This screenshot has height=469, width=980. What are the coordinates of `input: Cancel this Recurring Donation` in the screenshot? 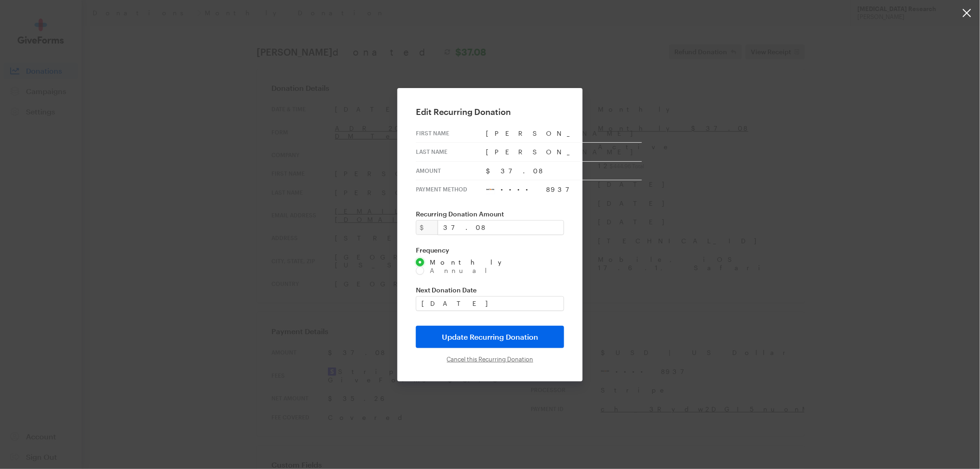 It's located at (490, 359).